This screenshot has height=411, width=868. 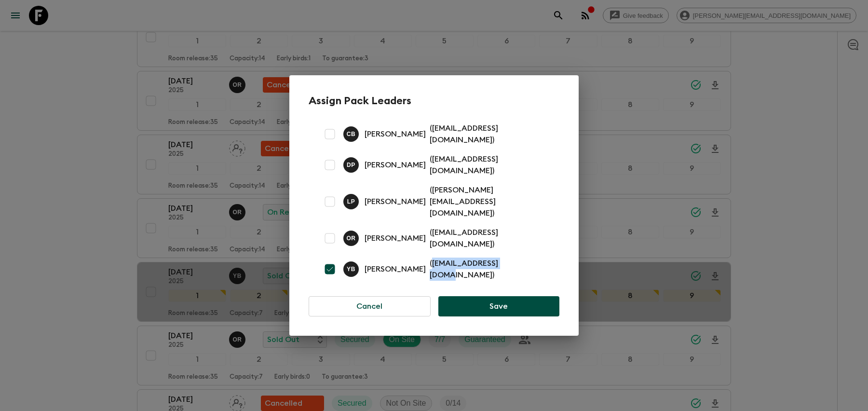 What do you see at coordinates (351, 165) in the screenshot?
I see `p: D P` at bounding box center [351, 165].